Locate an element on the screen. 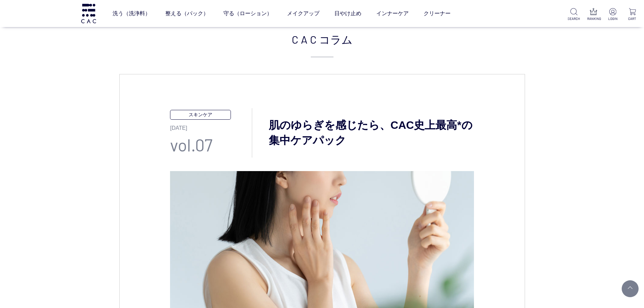  h3: 肌のゆらぎを感じたら、CAC史上最高*の集中ケアパック is located at coordinates (363, 133).